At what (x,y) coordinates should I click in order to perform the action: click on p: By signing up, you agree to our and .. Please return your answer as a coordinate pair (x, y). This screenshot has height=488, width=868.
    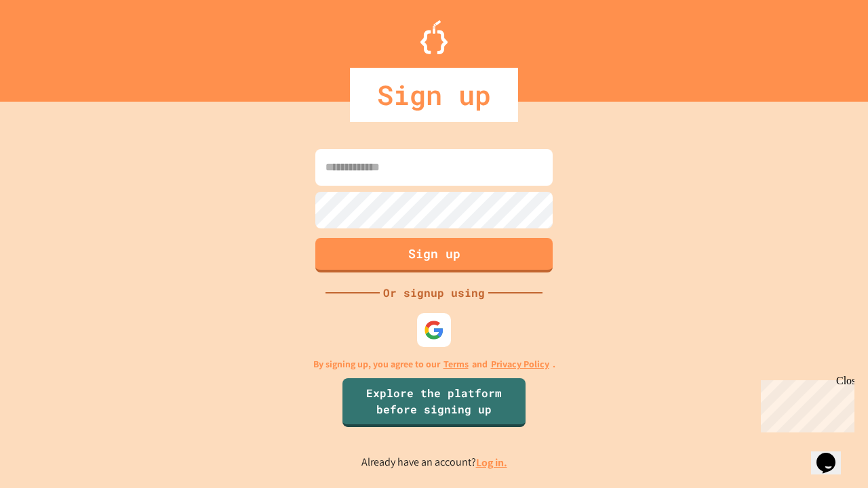
    Looking at the image, I should click on (434, 364).